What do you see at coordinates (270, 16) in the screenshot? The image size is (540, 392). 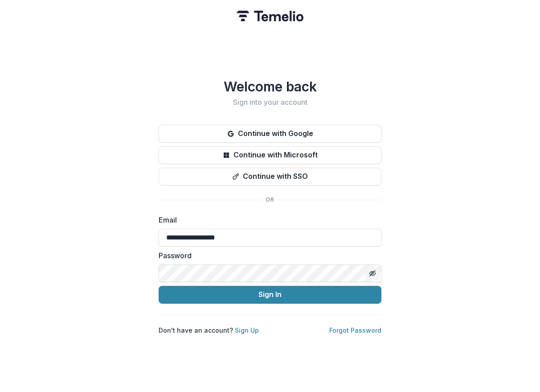 I see `img: Temelio` at bounding box center [270, 16].